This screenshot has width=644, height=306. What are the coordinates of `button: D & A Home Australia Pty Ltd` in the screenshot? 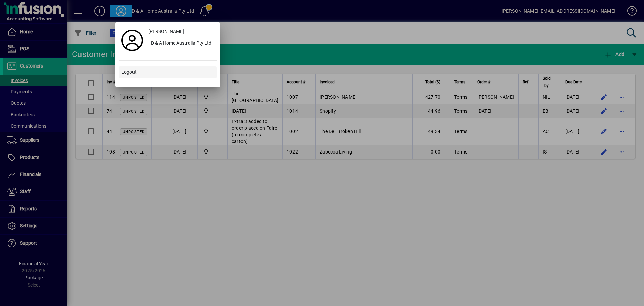 It's located at (181, 44).